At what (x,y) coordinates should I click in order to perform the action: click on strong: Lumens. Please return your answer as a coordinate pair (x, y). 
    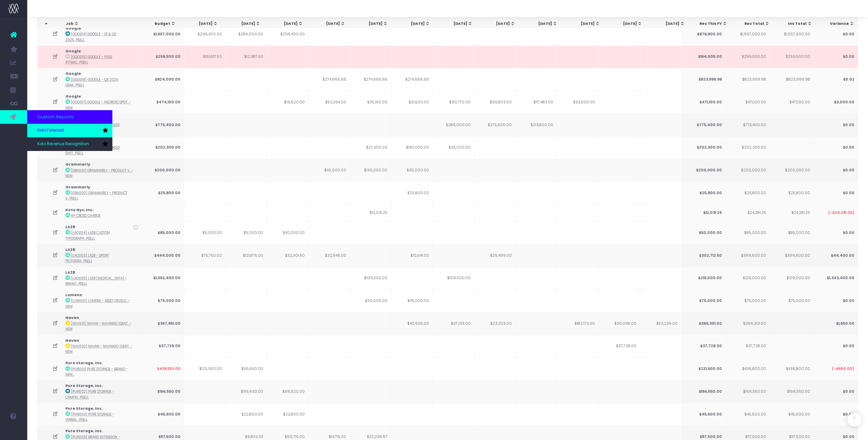
    Looking at the image, I should click on (73, 295).